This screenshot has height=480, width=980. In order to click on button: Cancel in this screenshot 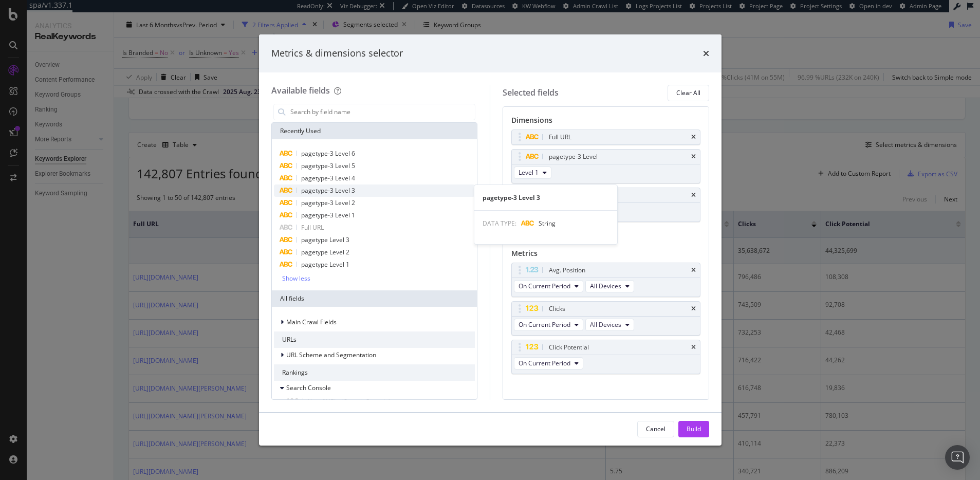, I will do `click(656, 429)`.